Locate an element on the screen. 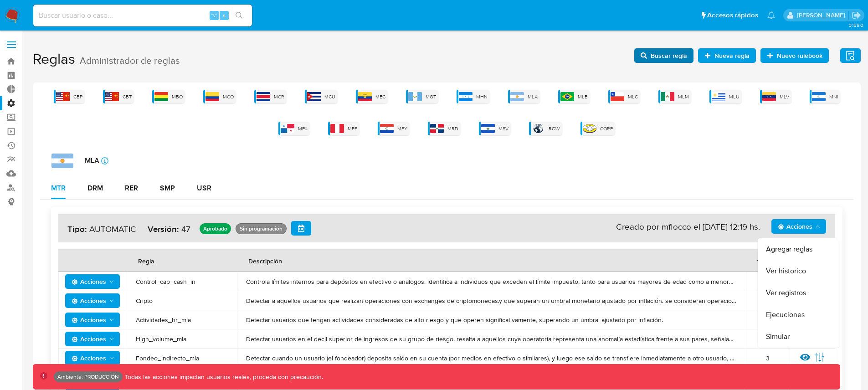  a: Salir is located at coordinates (856, 15).